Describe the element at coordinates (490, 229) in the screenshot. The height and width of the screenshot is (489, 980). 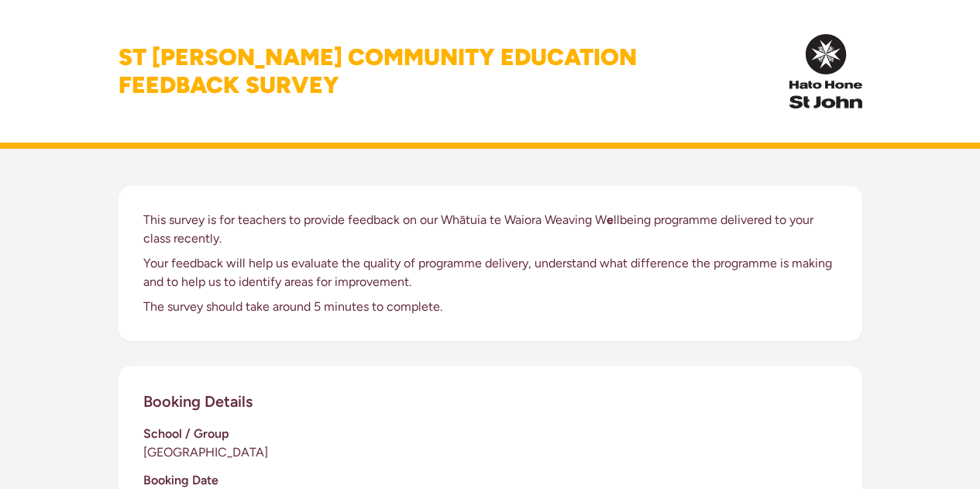
I see `p: This survey is for teachers to provide feedback on our Whātuia te Waiora Weaving W llbeing progra...` at that location.